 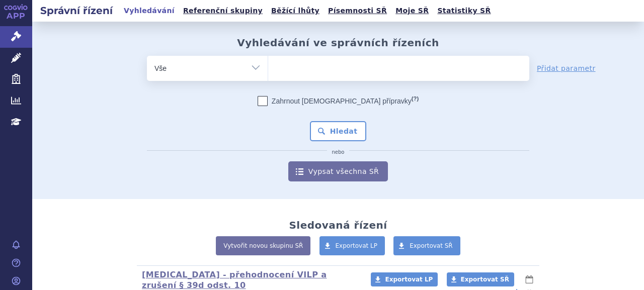 What do you see at coordinates (529, 280) in the screenshot?
I see `button: lhůty` at bounding box center [529, 280].